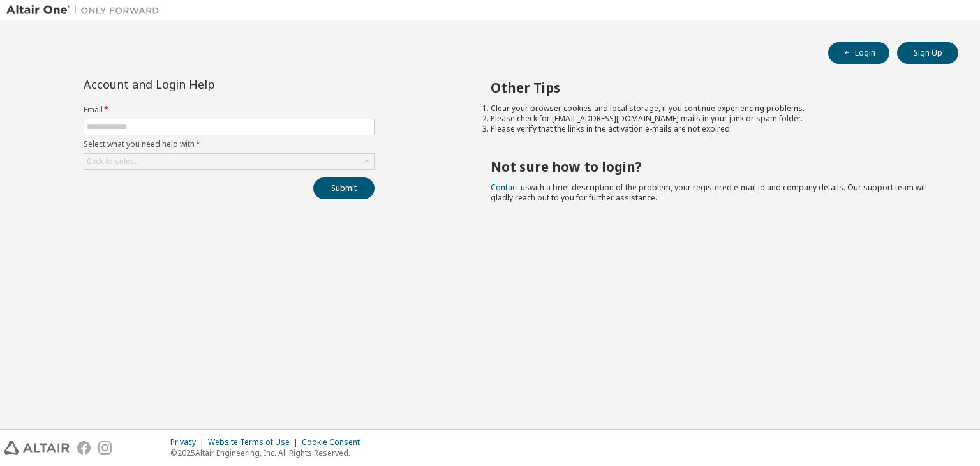  Describe the element at coordinates (229, 110) in the screenshot. I see `label: Email` at that location.